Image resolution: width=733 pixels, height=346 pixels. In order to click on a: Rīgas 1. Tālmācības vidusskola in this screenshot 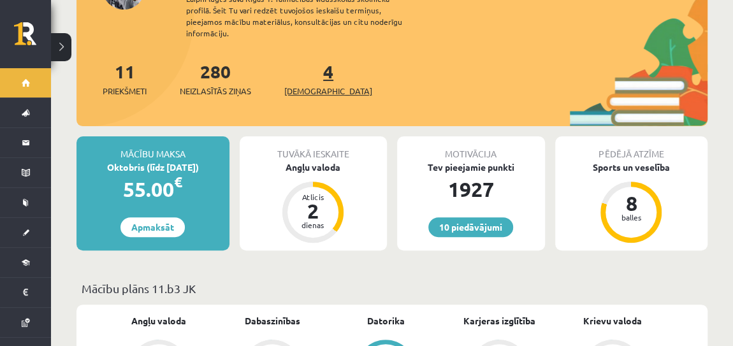, I will do `click(32, 38)`.